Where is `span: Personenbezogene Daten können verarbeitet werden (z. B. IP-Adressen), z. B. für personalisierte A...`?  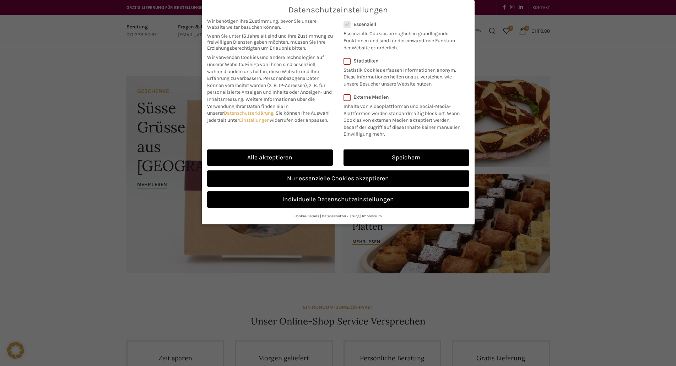 span: Personenbezogene Daten können verarbeitet werden (z. B. IP-Adressen), z. B. für personalisierte A... is located at coordinates (269, 89).